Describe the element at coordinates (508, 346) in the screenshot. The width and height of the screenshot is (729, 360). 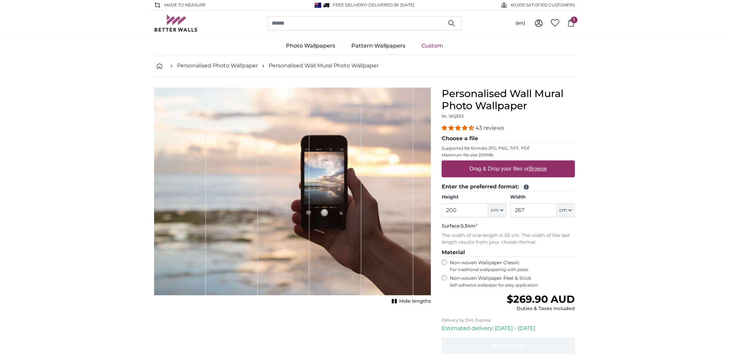
I see `button: Add to cart` at that location.